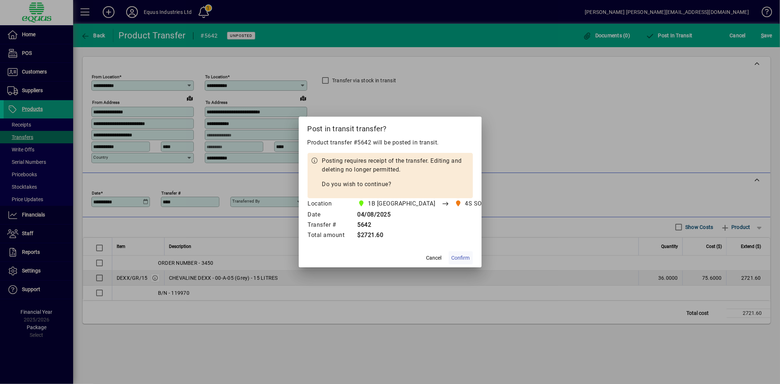  Describe the element at coordinates (330, 235) in the screenshot. I see `td: Total amount` at that location.